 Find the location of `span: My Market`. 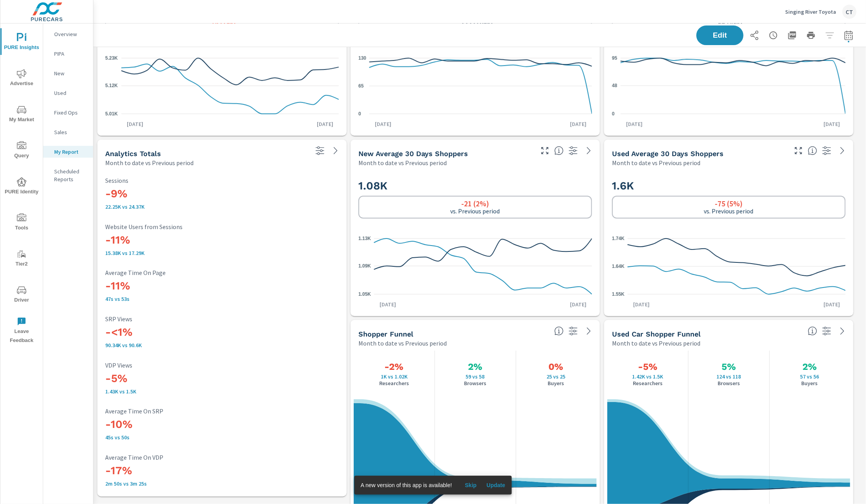

span: My Market is located at coordinates (22, 115).